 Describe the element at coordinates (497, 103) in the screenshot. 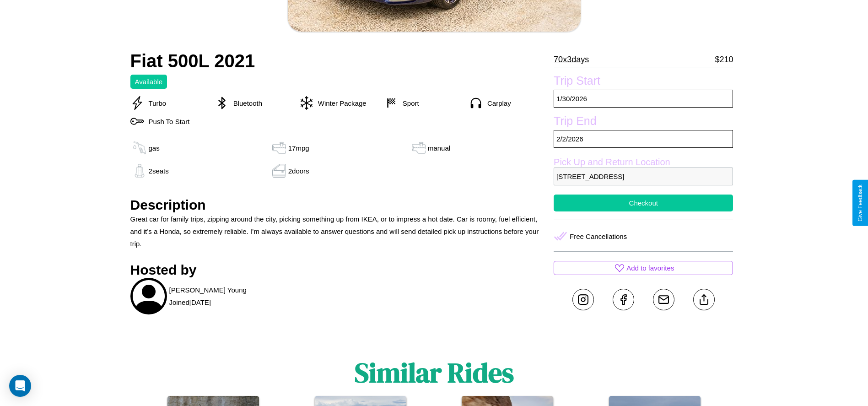

I see `p: Carplay` at that location.